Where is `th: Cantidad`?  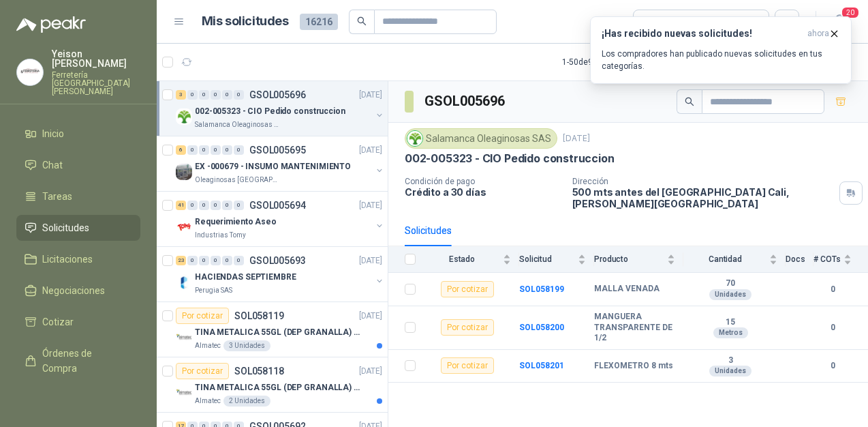 th: Cantidad is located at coordinates (734, 259).